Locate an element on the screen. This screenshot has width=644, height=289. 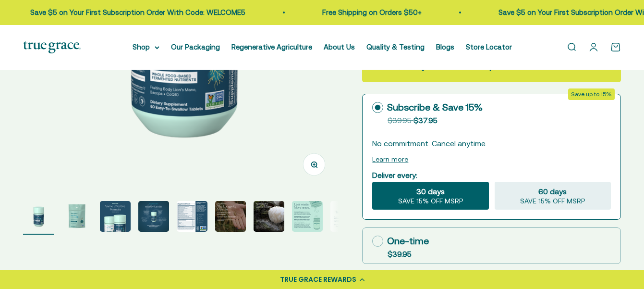
button: Go to item 3 is located at coordinates (115, 218).